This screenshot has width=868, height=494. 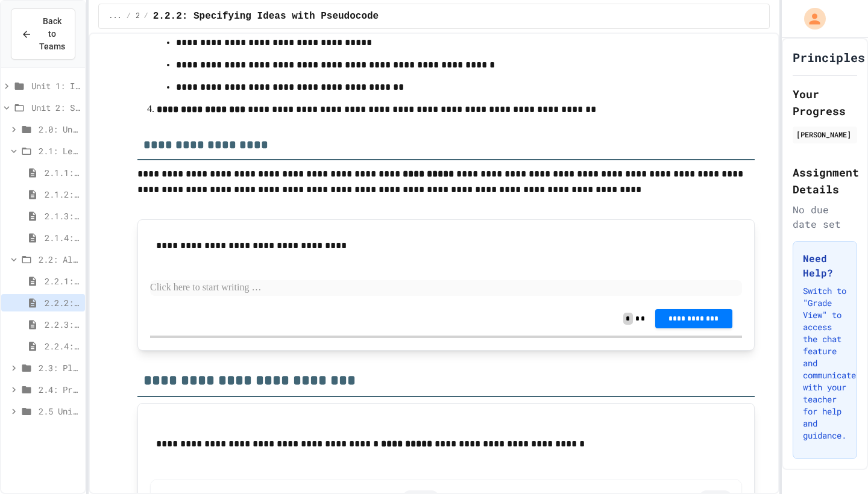 I want to click on div: My Account, so click(x=810, y=19).